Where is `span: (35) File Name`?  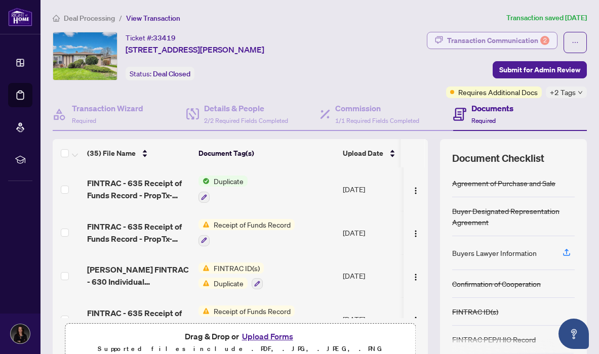
span: (35) File Name is located at coordinates (111, 153).